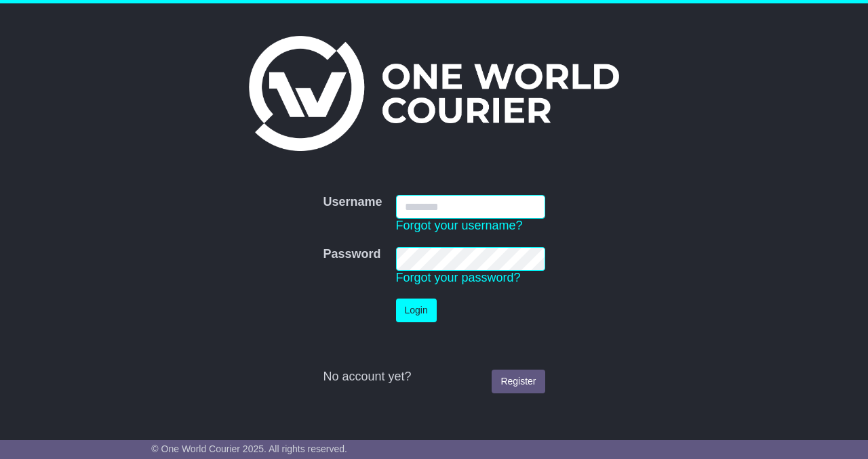 The width and height of the screenshot is (868, 459). Describe the element at coordinates (433, 377) in the screenshot. I see `div: No account yet?` at that location.